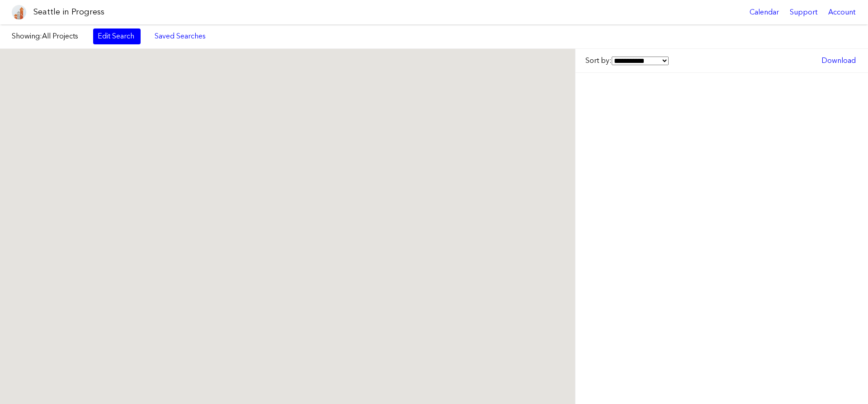 This screenshot has width=868, height=404. Describe the element at coordinates (117, 36) in the screenshot. I see `a: Edit Search` at that location.